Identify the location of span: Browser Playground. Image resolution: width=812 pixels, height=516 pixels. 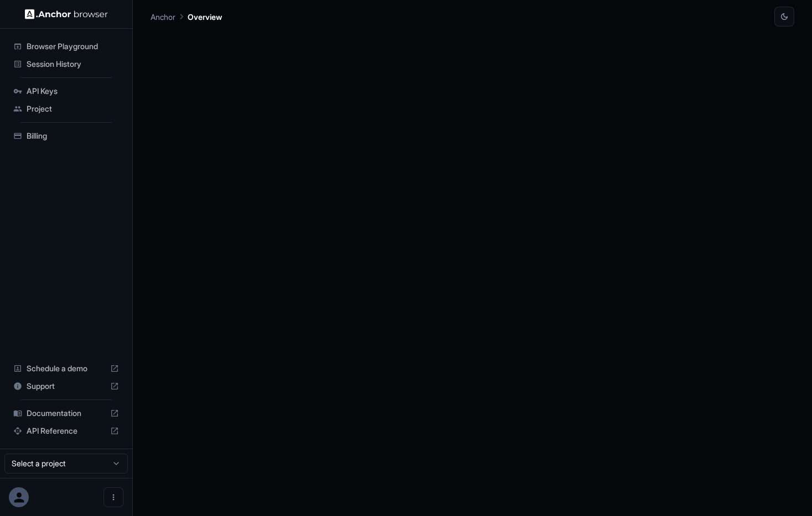
(73, 46).